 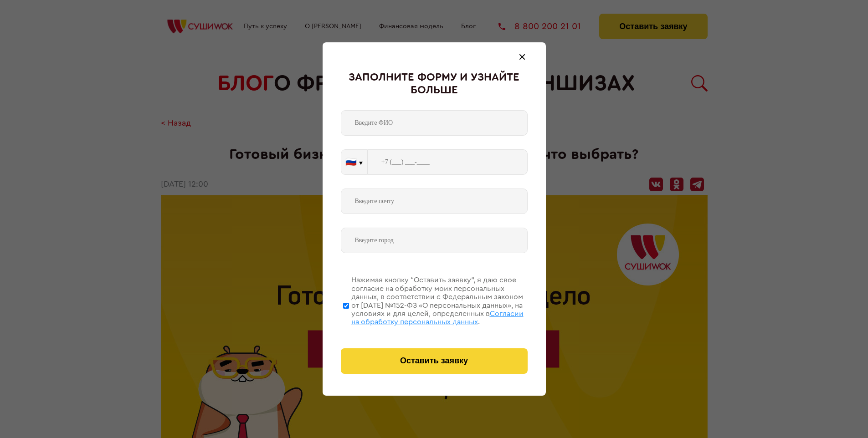 I want to click on input: +7 (___) ___-____, so click(x=448, y=162).